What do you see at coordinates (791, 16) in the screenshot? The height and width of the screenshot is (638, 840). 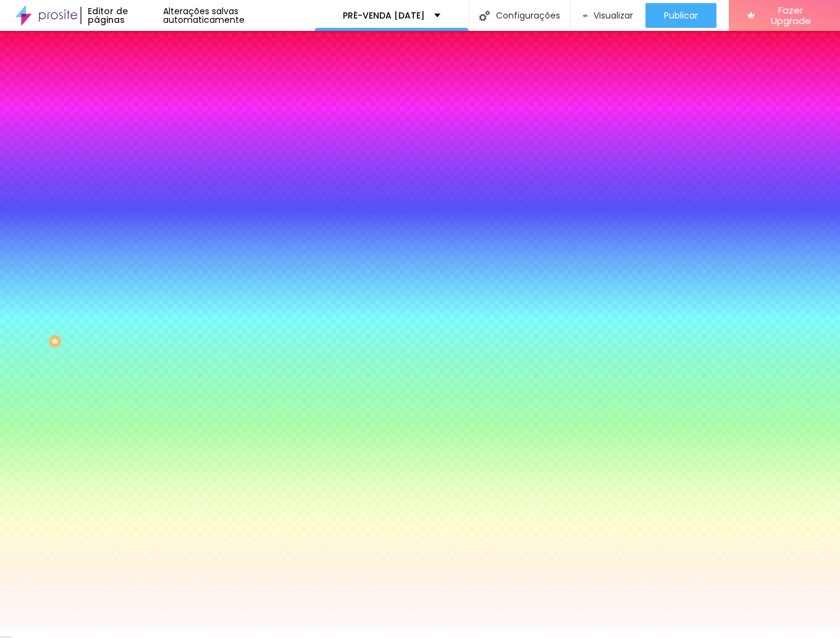 I see `span: Fazer Upgrade` at bounding box center [791, 16].